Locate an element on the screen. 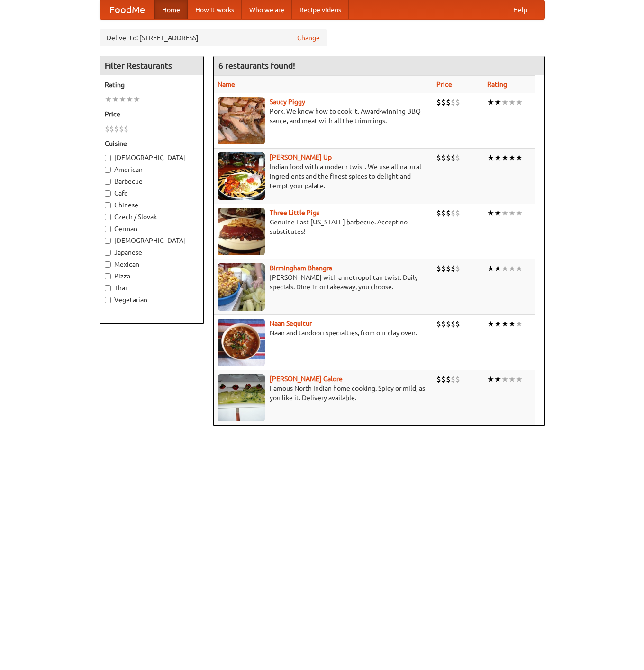  b: Birmingham Bhangra is located at coordinates (301, 268).